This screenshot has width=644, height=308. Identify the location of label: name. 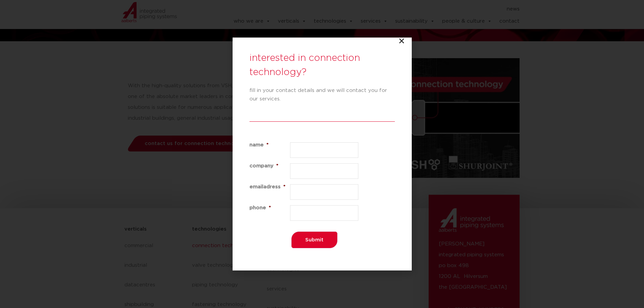
(270, 144).